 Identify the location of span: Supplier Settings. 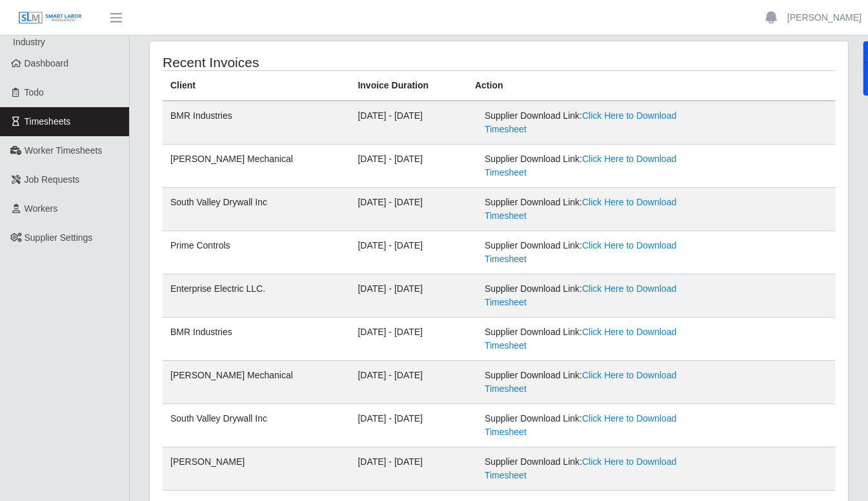
(59, 237).